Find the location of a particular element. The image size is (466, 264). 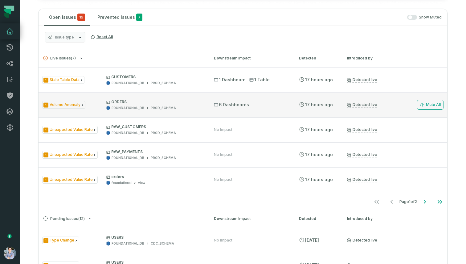

button: Prevented Issues is located at coordinates (120, 17).